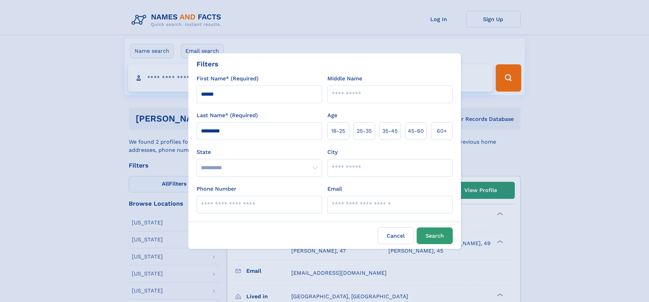  Describe the element at coordinates (332, 115) in the screenshot. I see `label: Age` at that location.